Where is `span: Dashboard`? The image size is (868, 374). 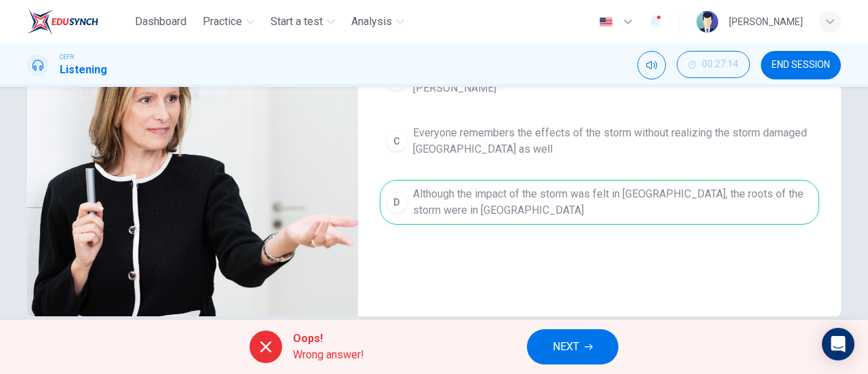
span: Dashboard is located at coordinates (160, 22).